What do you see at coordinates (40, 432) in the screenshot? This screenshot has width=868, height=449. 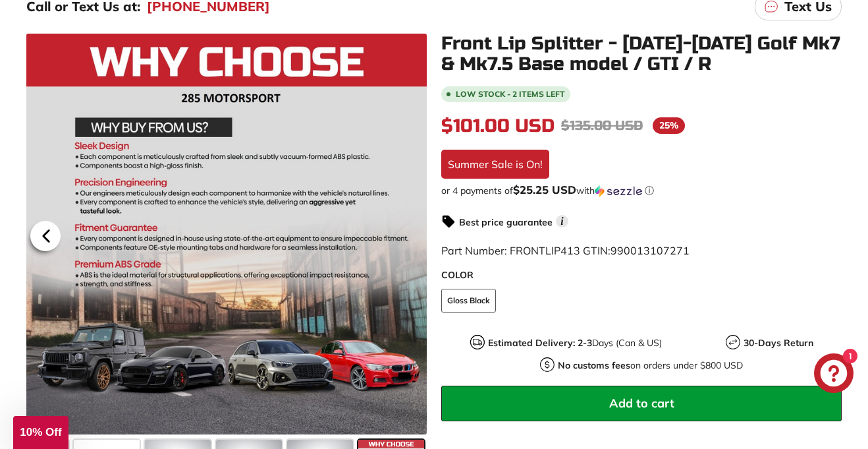 I see `span: 10% Off` at bounding box center [40, 432].